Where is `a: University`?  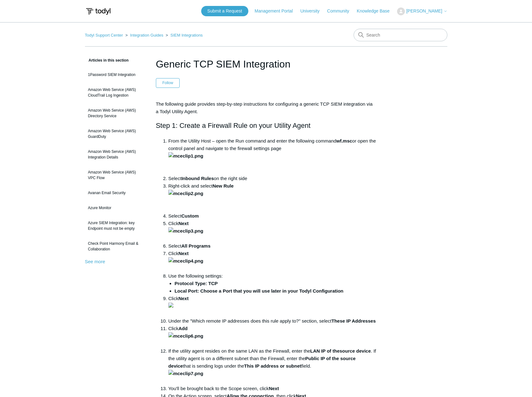
a: University is located at coordinates (313, 11).